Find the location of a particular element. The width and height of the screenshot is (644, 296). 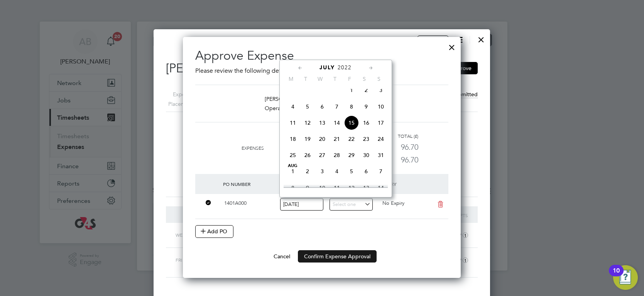

button: Confirm Expense Approval is located at coordinates (337, 257).